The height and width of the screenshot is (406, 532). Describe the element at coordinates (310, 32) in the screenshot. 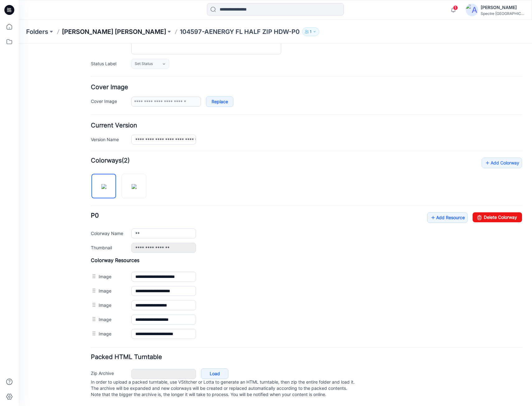

I see `p: 1` at that location.